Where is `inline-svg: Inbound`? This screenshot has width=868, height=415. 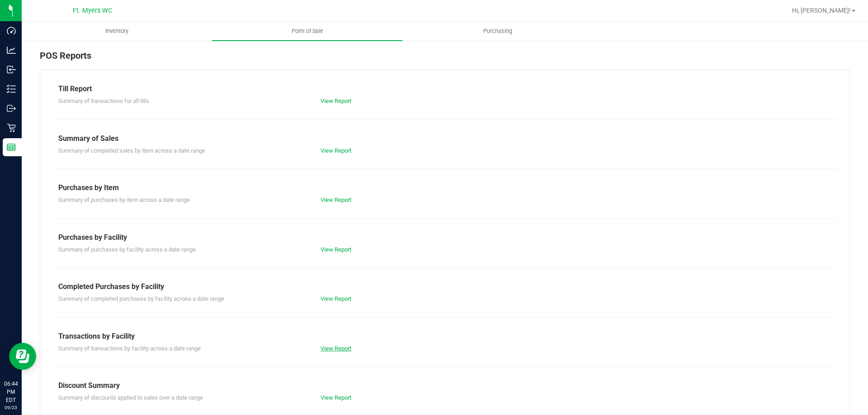
inline-svg: Inbound is located at coordinates (11, 69).